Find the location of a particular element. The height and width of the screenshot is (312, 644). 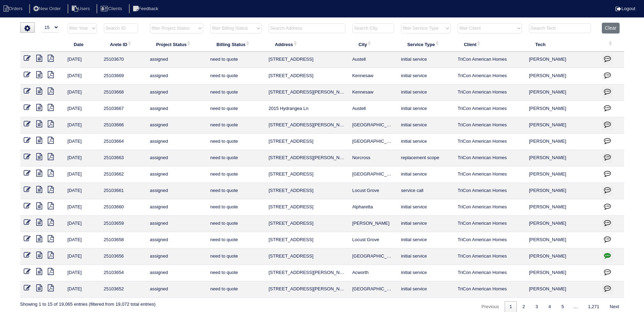

input: Search Tech is located at coordinates (560, 28).